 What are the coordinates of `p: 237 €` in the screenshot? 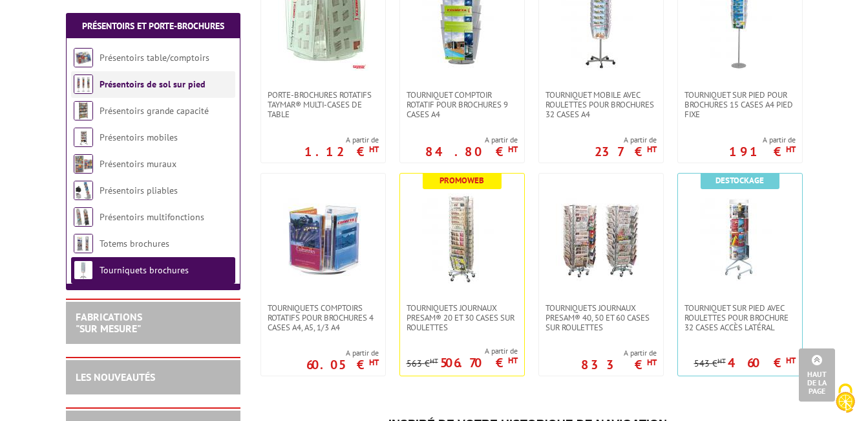 It's located at (626, 151).